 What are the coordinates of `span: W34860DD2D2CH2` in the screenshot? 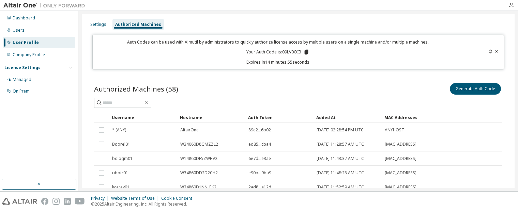 It's located at (199, 173).